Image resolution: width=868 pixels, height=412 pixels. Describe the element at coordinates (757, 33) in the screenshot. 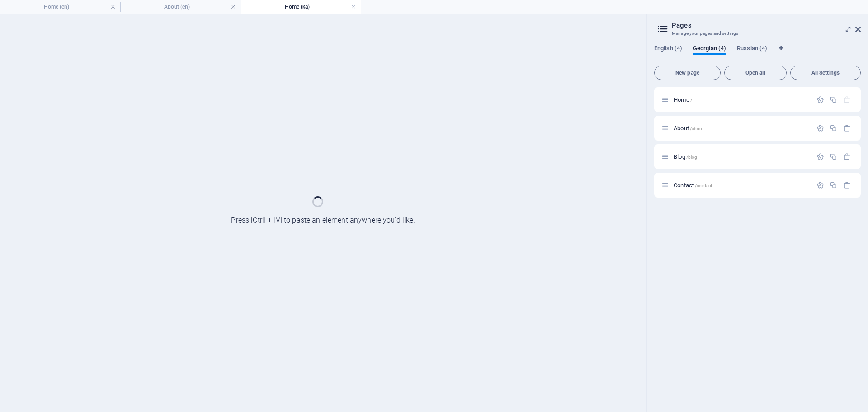

I see `h3: Manage your pages and settings` at that location.